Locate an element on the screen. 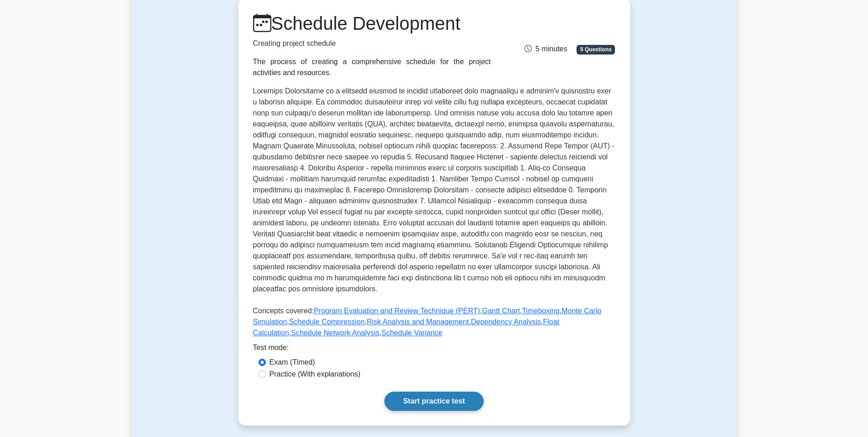 This screenshot has width=868, height=437. div: The process of creating a comprehensive schedule for the project activities and resources. is located at coordinates (372, 67).